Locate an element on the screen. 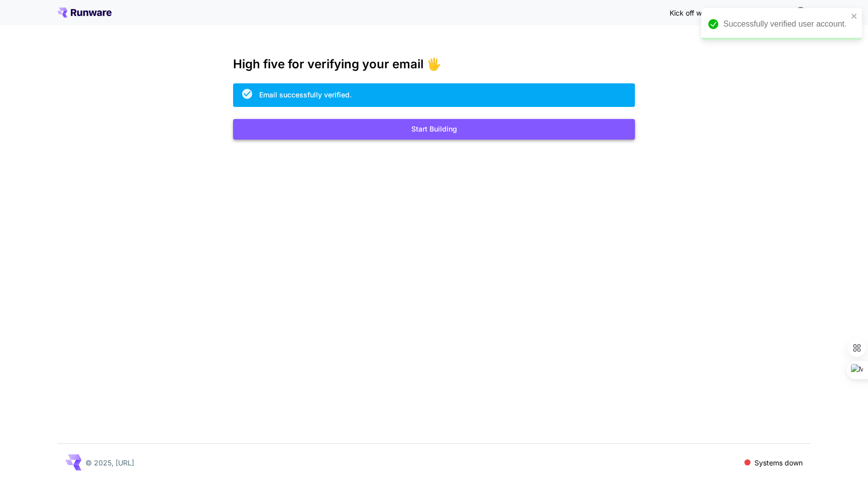 The width and height of the screenshot is (868, 481). span: Kick off with is located at coordinates (690, 13).